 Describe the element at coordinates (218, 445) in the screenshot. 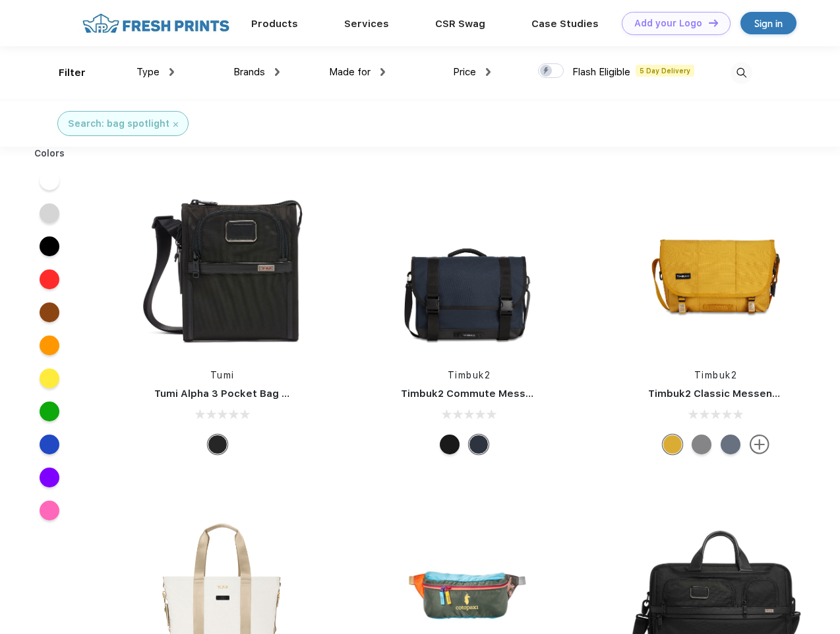

I see `div: Black` at that location.